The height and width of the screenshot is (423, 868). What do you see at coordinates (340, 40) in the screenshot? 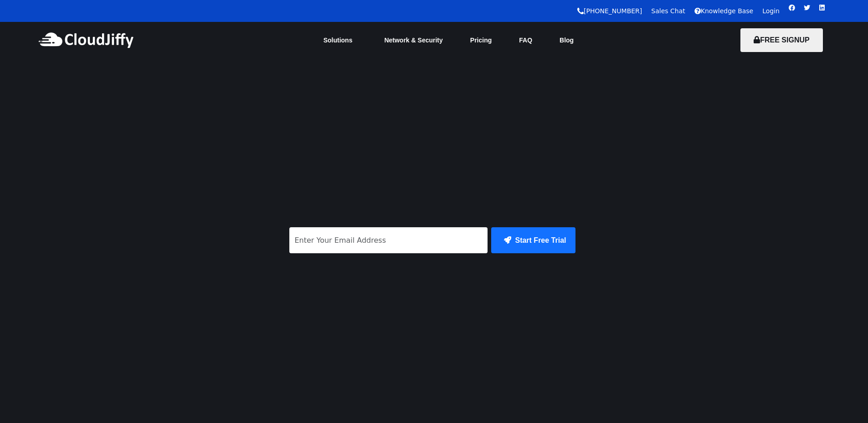
I see `a: Solutions` at bounding box center [340, 40].